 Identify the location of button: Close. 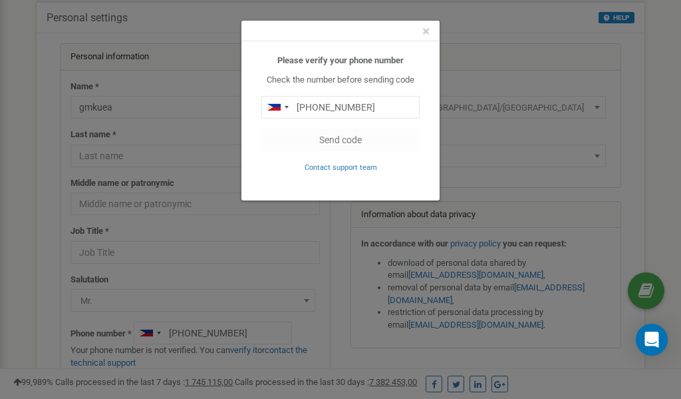
(426, 31).